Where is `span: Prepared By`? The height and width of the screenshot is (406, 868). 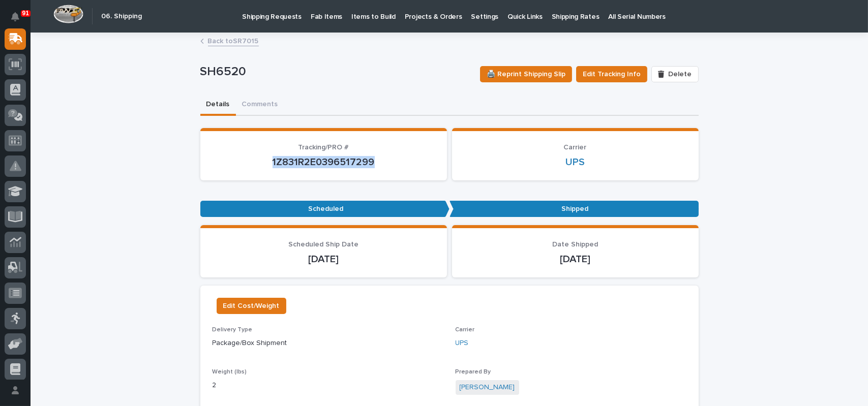
span: Prepared By is located at coordinates (474, 372).